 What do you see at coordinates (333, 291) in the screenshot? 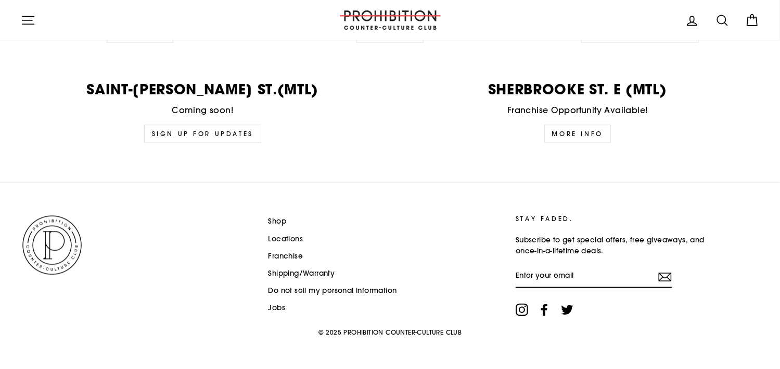
I see `a: Do not sell my personal information` at bounding box center [333, 291].